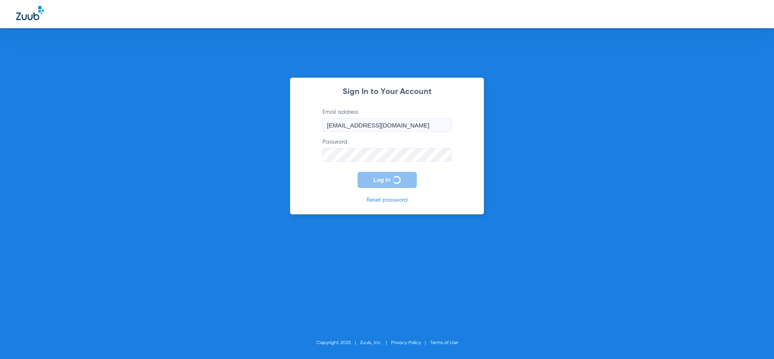  What do you see at coordinates (406, 343) in the screenshot?
I see `a: Privacy Policy` at bounding box center [406, 343].